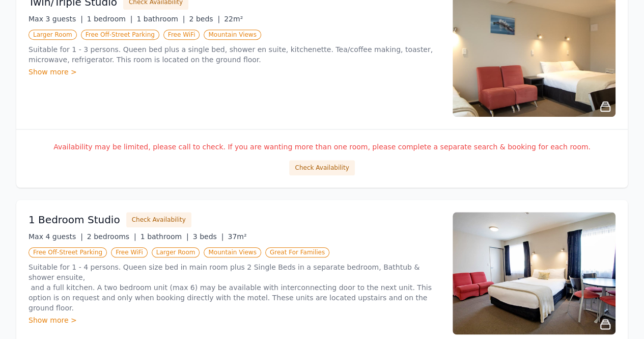 The image size is (644, 339). I want to click on span: 2 beds |, so click(204, 19).